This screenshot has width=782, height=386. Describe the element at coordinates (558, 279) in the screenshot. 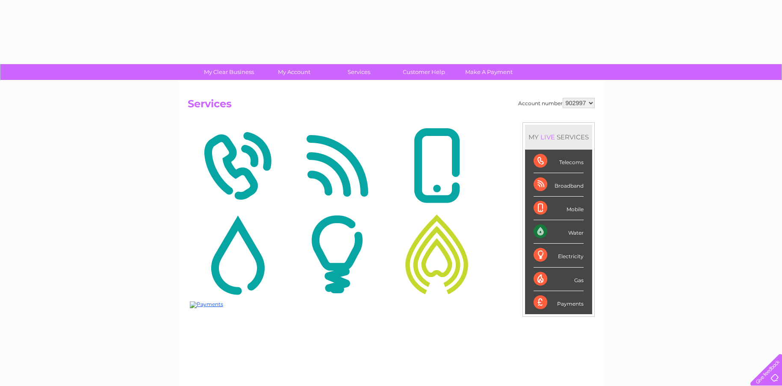

I see `div: Gas` at that location.